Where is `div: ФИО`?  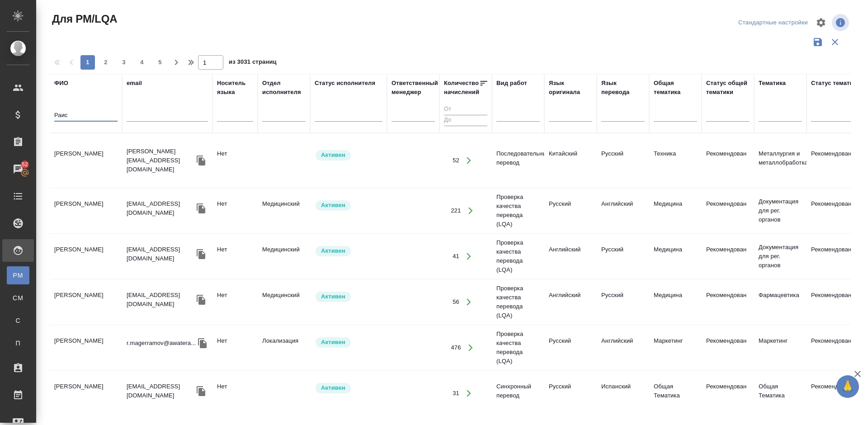
div: ФИО is located at coordinates (61, 83).